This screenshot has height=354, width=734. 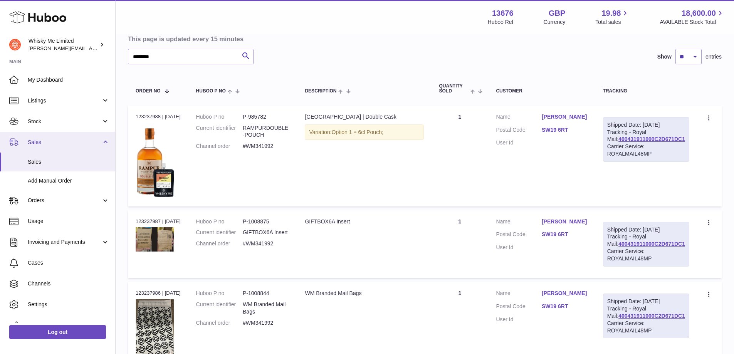 What do you see at coordinates (64, 121) in the screenshot?
I see `span: Stock` at bounding box center [64, 121].